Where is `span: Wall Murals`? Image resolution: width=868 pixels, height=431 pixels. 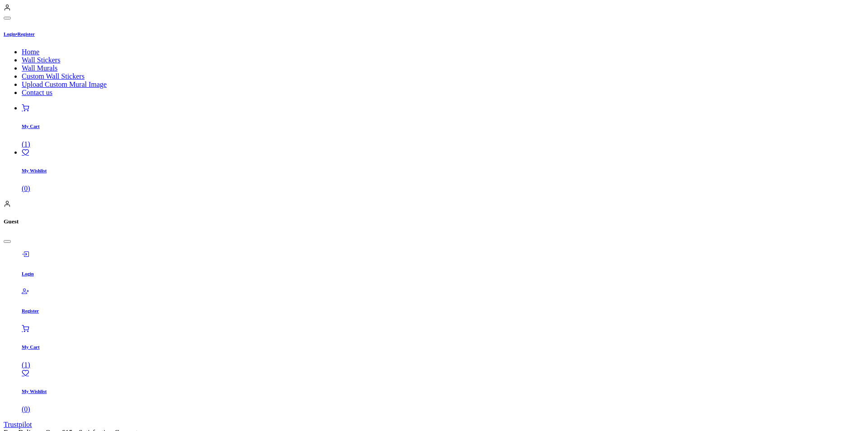
span: Wall Murals is located at coordinates (39, 68).